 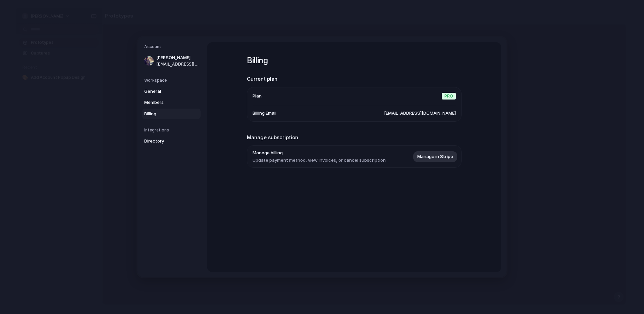 What do you see at coordinates (166, 91) in the screenshot?
I see `span: General` at bounding box center [166, 91].